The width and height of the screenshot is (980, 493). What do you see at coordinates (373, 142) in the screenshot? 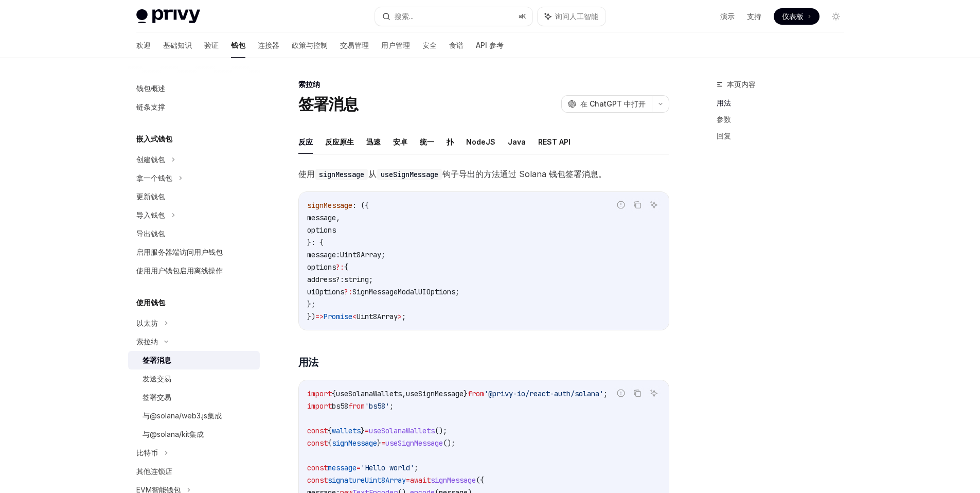
I see `button: 迅速` at bounding box center [373, 142].